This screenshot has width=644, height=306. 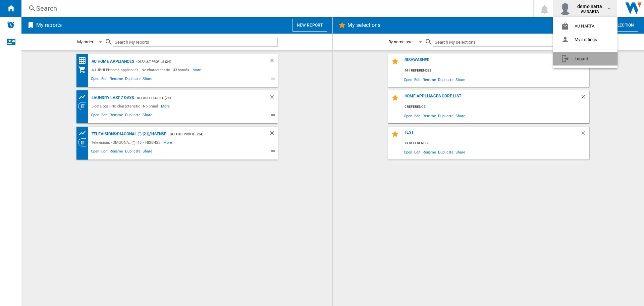 What do you see at coordinates (585, 26) in the screenshot?
I see `md-menu-item: AU NARTA` at bounding box center [585, 26].